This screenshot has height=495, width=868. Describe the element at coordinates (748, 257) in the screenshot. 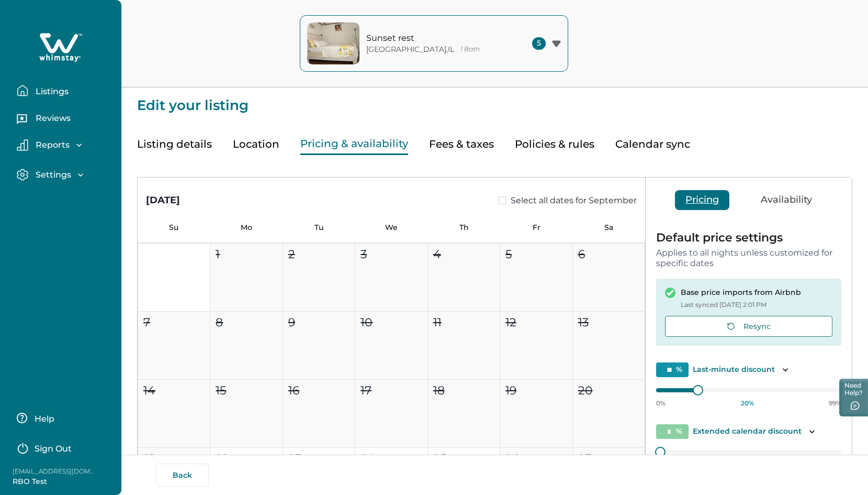

I see `p: Applies to all nights unless customized for specific dates` at that location.